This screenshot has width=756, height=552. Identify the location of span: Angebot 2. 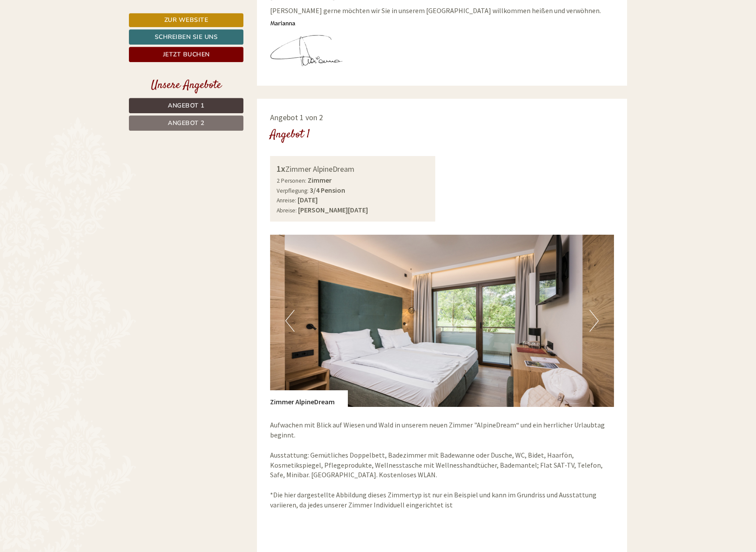
(186, 123).